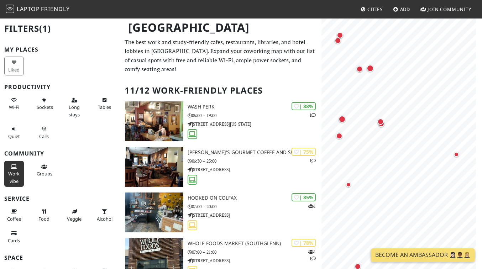 The width and height of the screenshot is (482, 269). What do you see at coordinates (60, 87) in the screenshot?
I see `h3: Productivity` at bounding box center [60, 87].